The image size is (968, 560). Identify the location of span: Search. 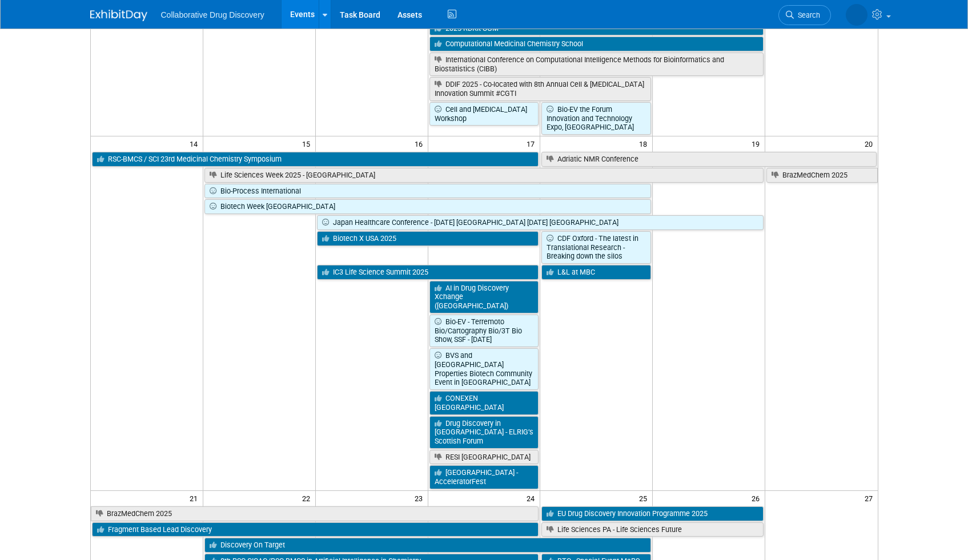
(807, 15).